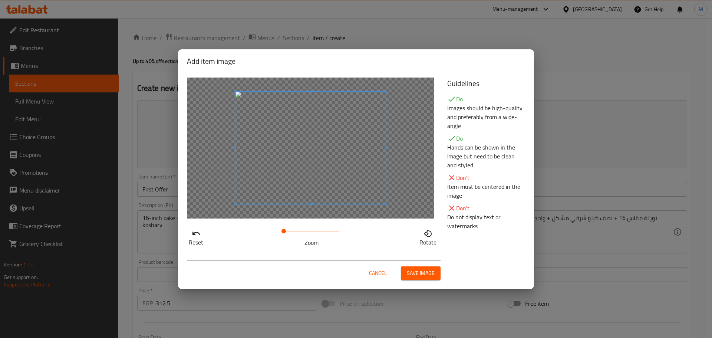 The image size is (712, 338). I want to click on p: Item must be centered in the image, so click(486, 191).